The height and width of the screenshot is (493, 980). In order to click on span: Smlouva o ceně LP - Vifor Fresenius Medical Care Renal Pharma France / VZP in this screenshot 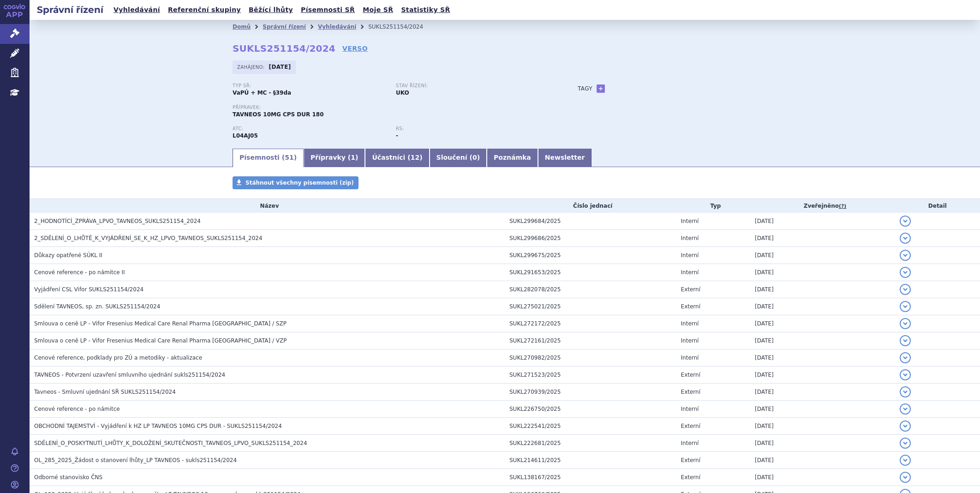, I will do `click(161, 341)`.